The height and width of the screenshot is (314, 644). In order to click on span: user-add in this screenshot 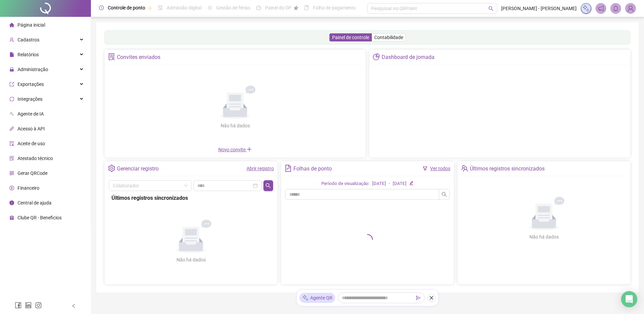, I will do `click(12, 40)`.